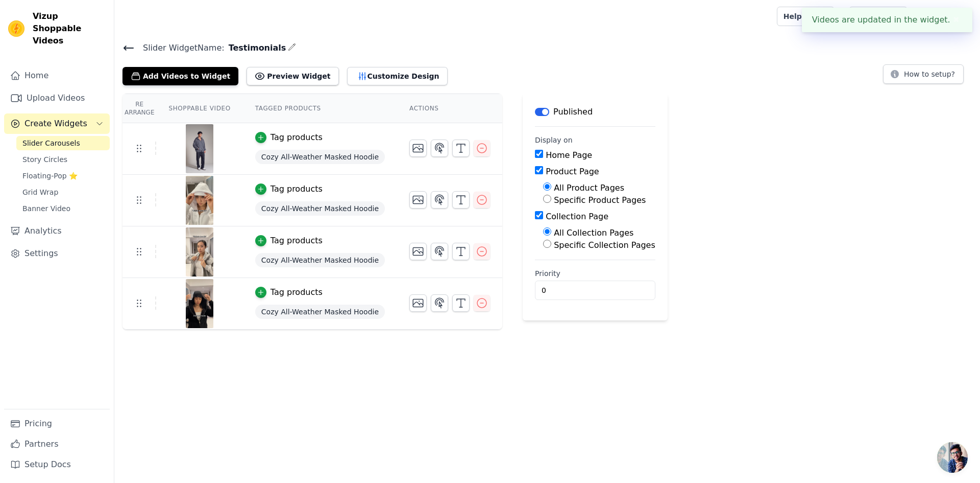 This screenshot has width=980, height=483. Describe the element at coordinates (56, 124) in the screenshot. I see `span: Create Widgets` at that location.